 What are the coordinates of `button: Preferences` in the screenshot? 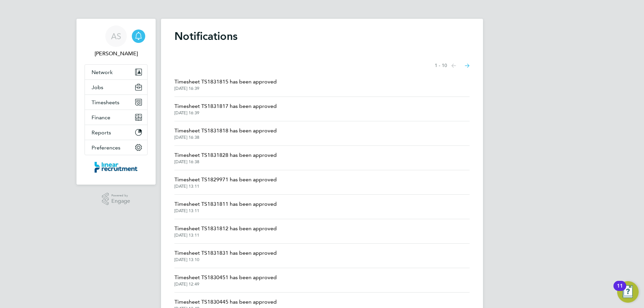 It's located at (116, 148).